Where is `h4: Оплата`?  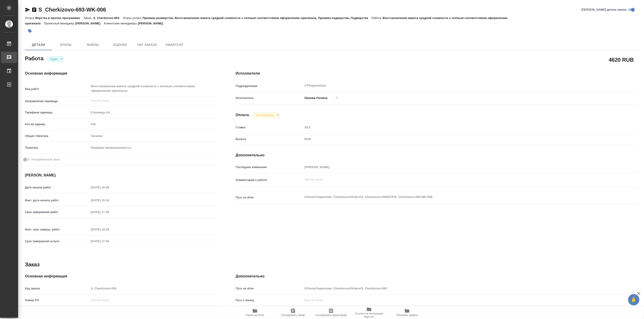
h4: Оплата is located at coordinates (242, 115).